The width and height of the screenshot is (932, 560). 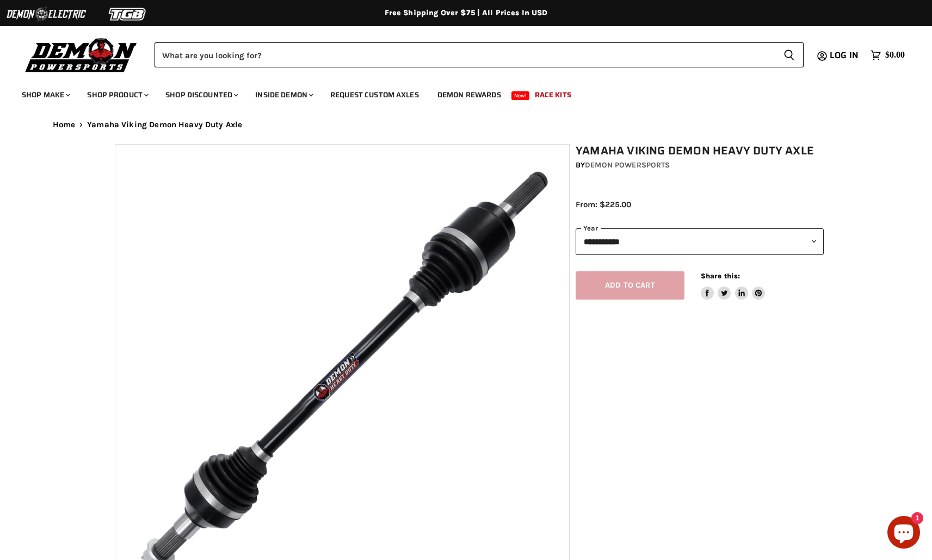 What do you see at coordinates (700, 151) in the screenshot?
I see `h1: Yamaha Viking Demon Heavy Duty Axle` at bounding box center [700, 151].